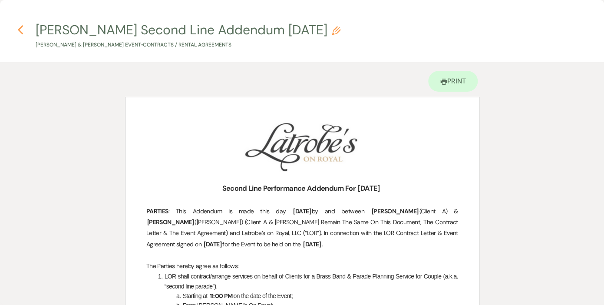  I want to click on strong: PARTIES, so click(157, 211).